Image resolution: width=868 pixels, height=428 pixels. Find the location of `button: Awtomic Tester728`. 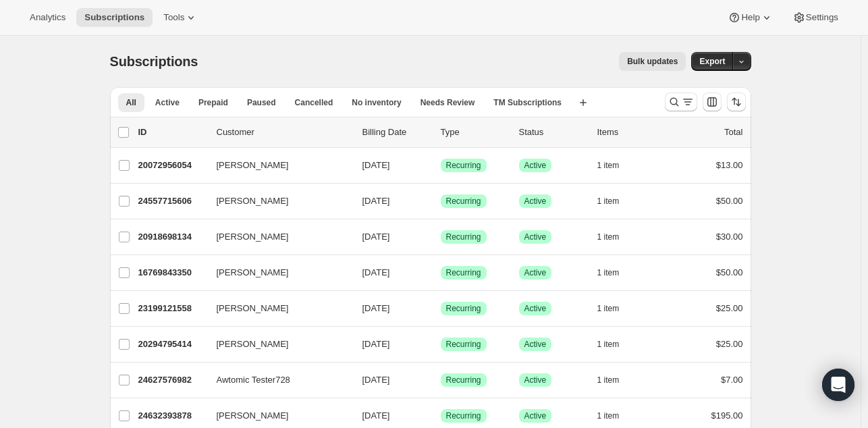

button: Awtomic Tester728 is located at coordinates (276, 380).